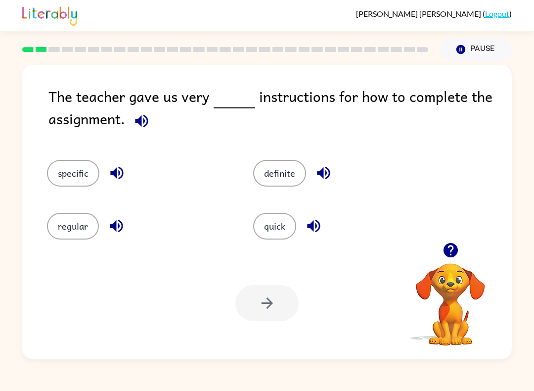 This screenshot has height=391, width=534. I want to click on button: definite, so click(280, 173).